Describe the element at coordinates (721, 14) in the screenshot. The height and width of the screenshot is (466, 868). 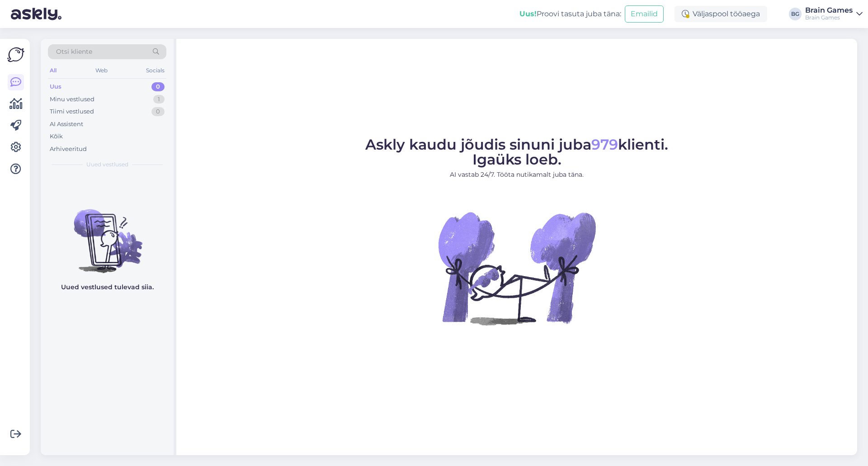
I see `div: Väljaspool tööaega` at that location.